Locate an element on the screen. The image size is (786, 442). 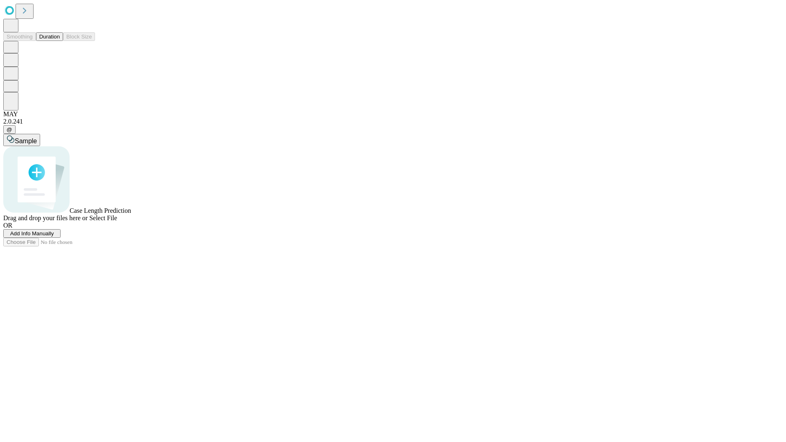
span: Case Length Prediction is located at coordinates (100, 211).